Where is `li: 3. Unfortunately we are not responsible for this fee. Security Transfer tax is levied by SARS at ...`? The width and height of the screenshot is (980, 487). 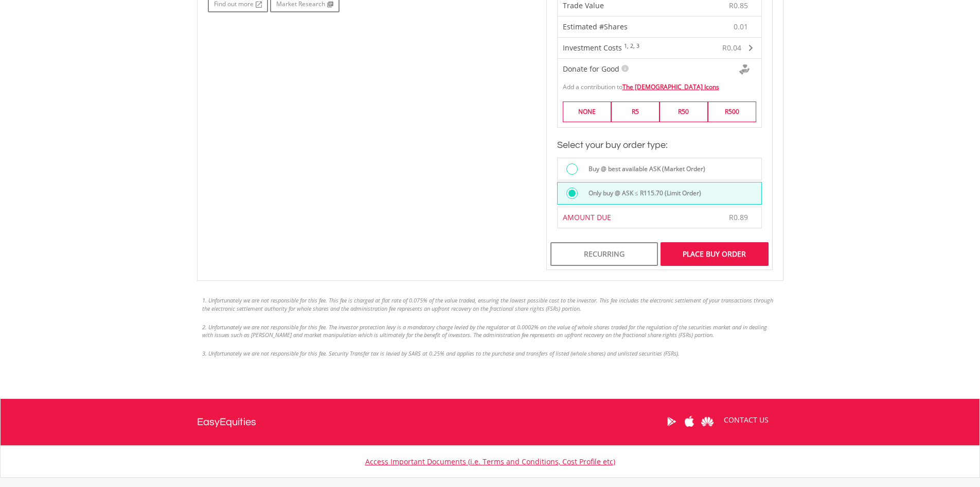
li: 3. Unfortunately we are not responsible for this fee. Security Transfer tax is levied by SARS at ... is located at coordinates (490, 354).